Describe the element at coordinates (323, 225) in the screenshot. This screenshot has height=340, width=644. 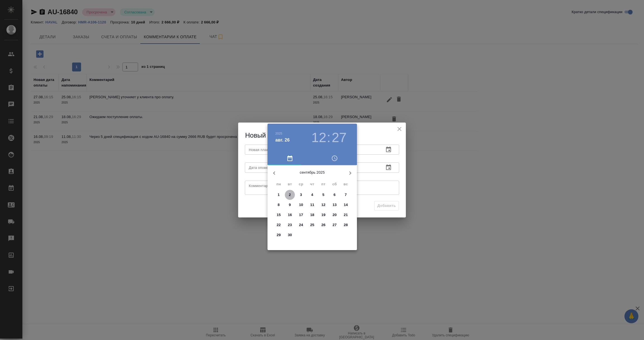
I see `button: 26` at that location.